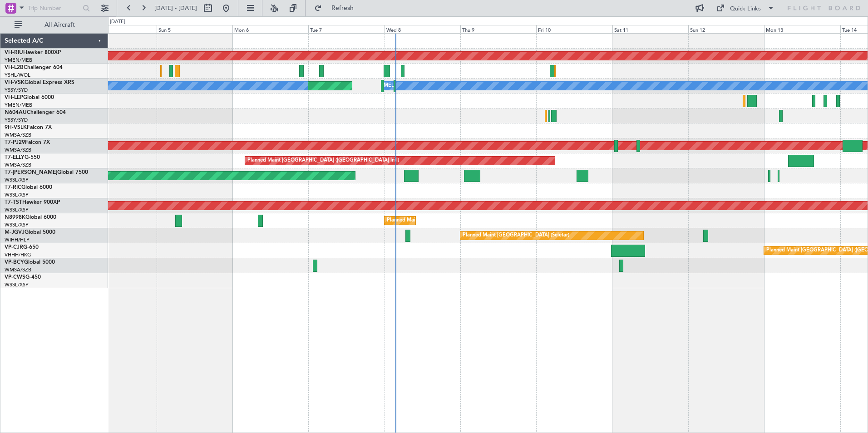 The width and height of the screenshot is (868, 433). Describe the element at coordinates (28, 128) in the screenshot. I see `a: 9H-VSLKFalcon 7X` at that location.